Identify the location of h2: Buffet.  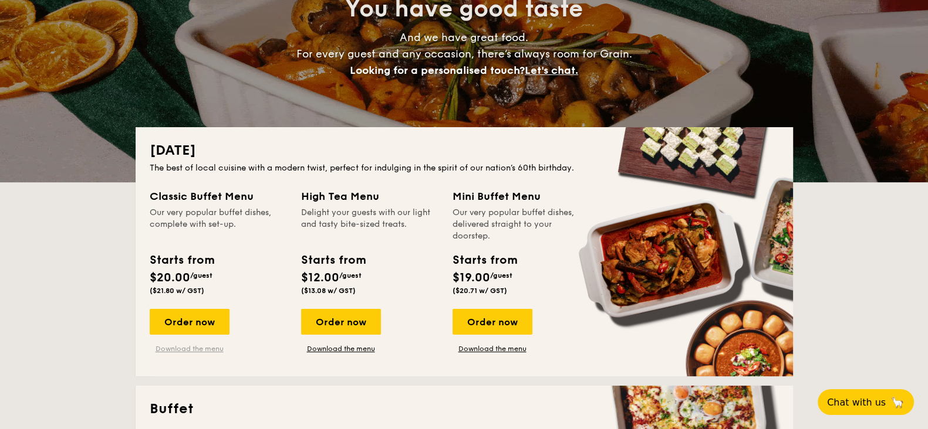
(464, 410).